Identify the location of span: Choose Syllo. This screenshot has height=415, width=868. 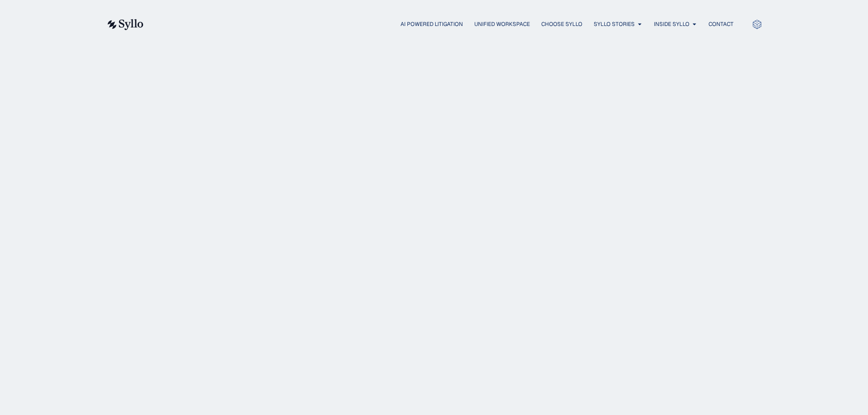
(562, 24).